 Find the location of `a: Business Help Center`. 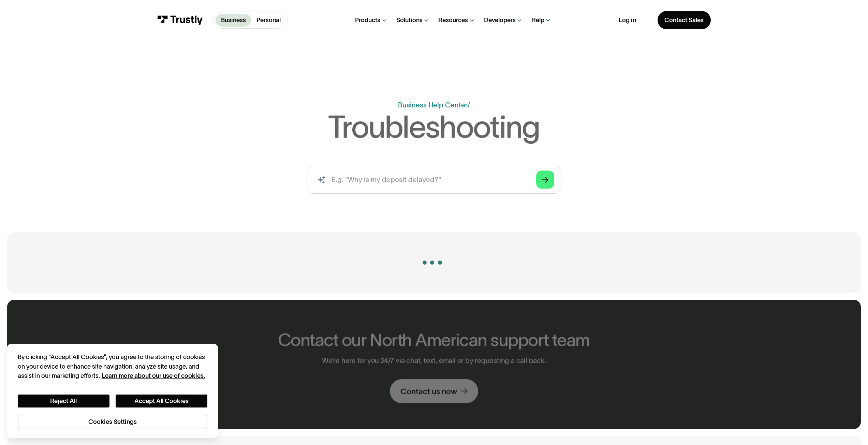

a: Business Help Center is located at coordinates (433, 104).